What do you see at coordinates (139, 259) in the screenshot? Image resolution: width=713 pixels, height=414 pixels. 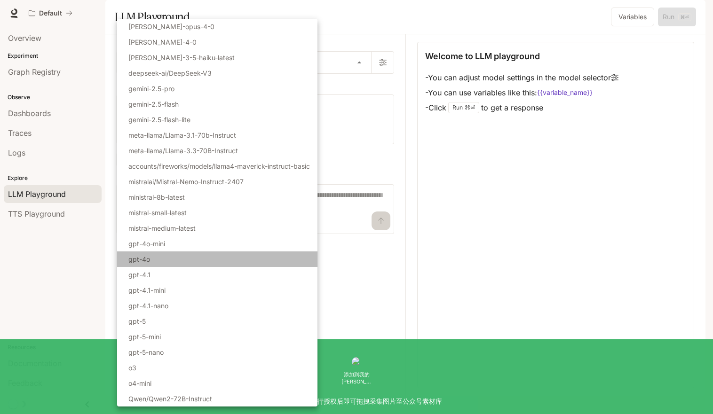 I see `p: gpt-4o` at bounding box center [139, 259].